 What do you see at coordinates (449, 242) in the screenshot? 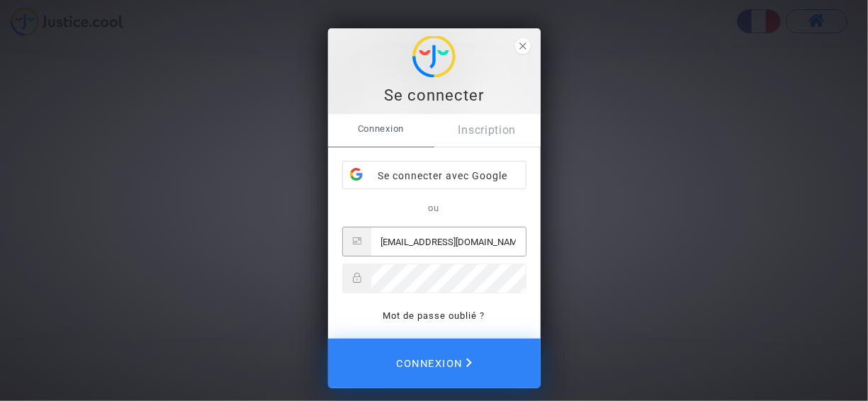
I see `input: Email` at bounding box center [449, 242].